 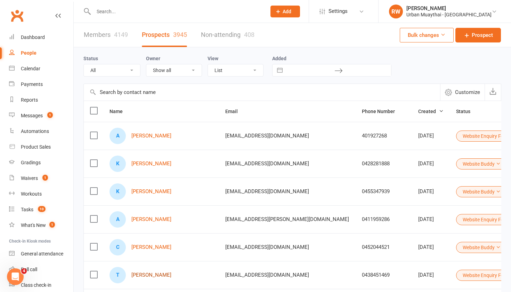 I want to click on a: Payments, so click(x=41, y=84).